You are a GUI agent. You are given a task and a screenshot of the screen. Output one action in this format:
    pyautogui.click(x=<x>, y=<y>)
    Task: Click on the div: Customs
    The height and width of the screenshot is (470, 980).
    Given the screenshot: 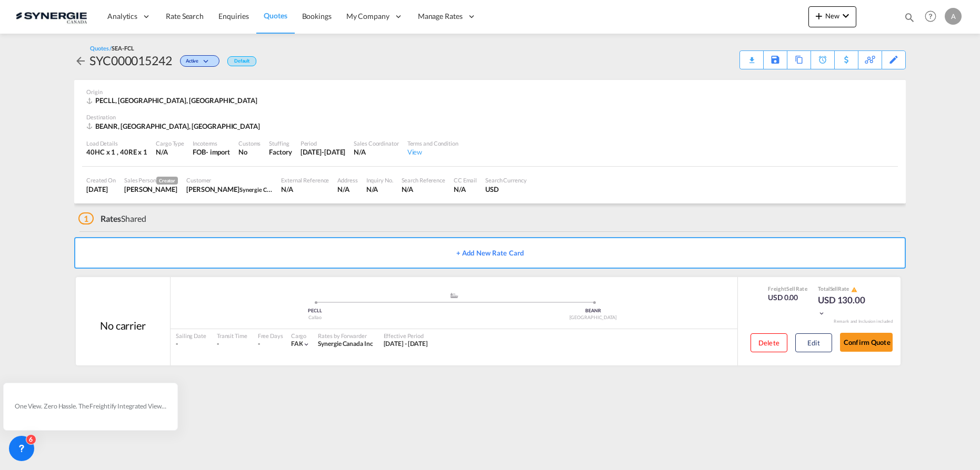 What is the action you would take?
    pyautogui.click(x=249, y=143)
    